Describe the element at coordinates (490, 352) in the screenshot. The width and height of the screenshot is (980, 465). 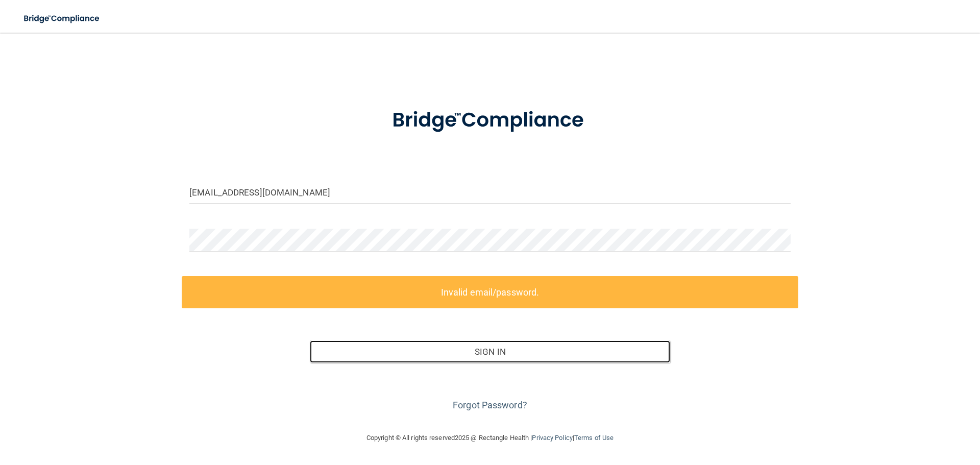
I see `button: Sign In` at that location.